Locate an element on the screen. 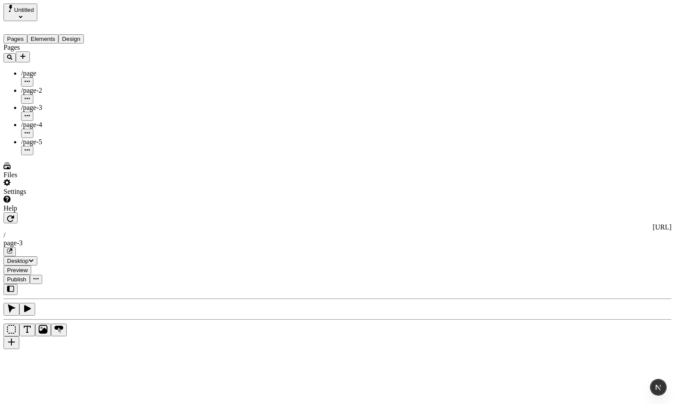 This screenshot has height=404, width=675. button: Select site is located at coordinates (20, 12).